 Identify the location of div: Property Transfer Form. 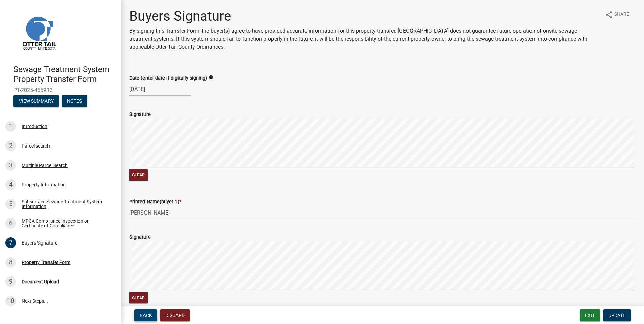
(46, 262).